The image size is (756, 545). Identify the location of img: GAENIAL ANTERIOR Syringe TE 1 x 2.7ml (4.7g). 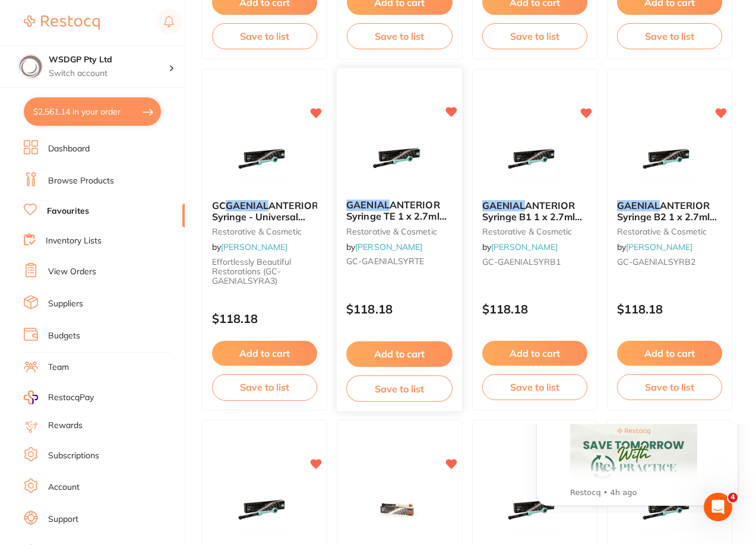
(399, 161).